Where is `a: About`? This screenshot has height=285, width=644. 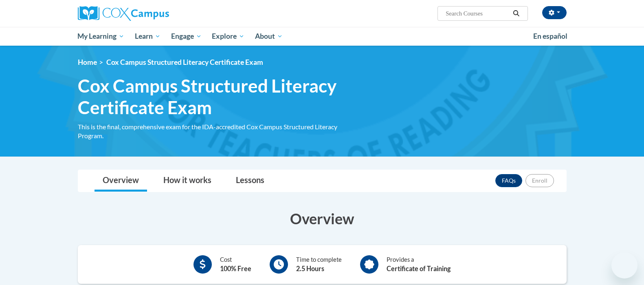
a: About is located at coordinates (269, 36).